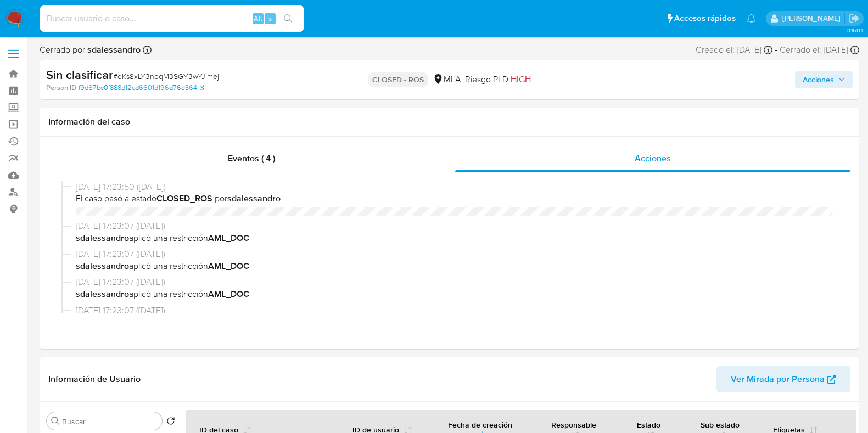 Image resolution: width=868 pixels, height=433 pixels. Describe the element at coordinates (94, 379) in the screenshot. I see `h1: Información de Usuario` at that location.